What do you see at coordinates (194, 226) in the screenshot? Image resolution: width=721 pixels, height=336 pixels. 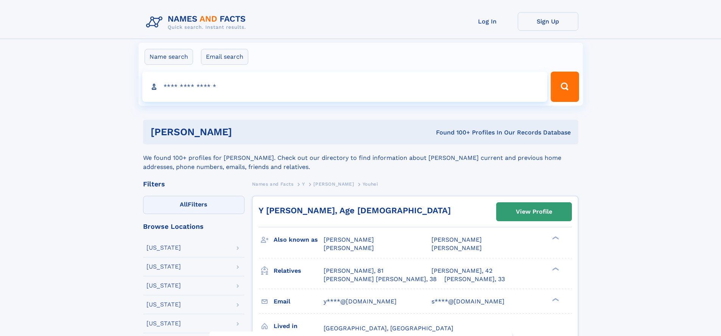 I see `div: Browse Locations` at bounding box center [194, 226].